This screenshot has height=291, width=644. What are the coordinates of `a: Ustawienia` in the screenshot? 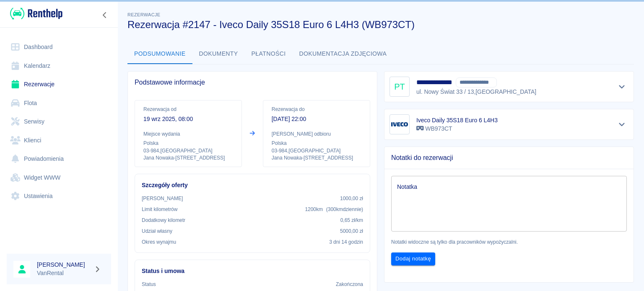 It's located at (58, 196).